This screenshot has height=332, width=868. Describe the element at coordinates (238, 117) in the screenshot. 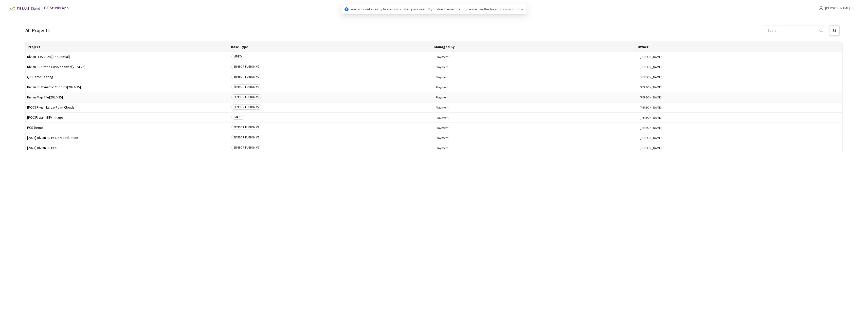

I see `span: IMAGE` at that location.